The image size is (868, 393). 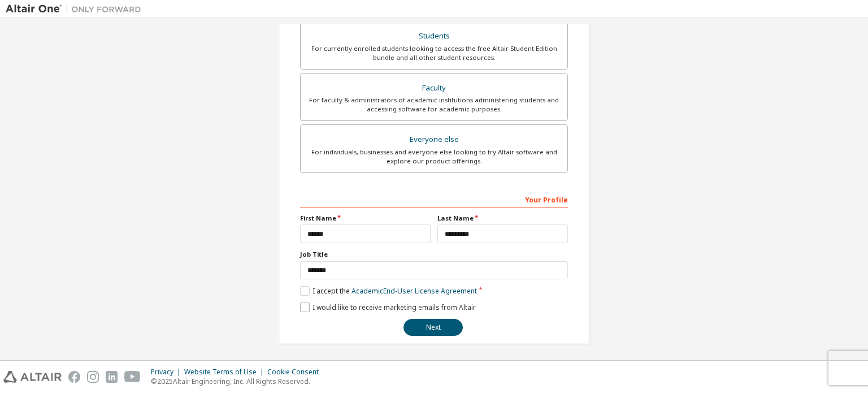 What do you see at coordinates (415, 291) in the screenshot?
I see `a: Academic End-User License Agreement` at bounding box center [415, 291].